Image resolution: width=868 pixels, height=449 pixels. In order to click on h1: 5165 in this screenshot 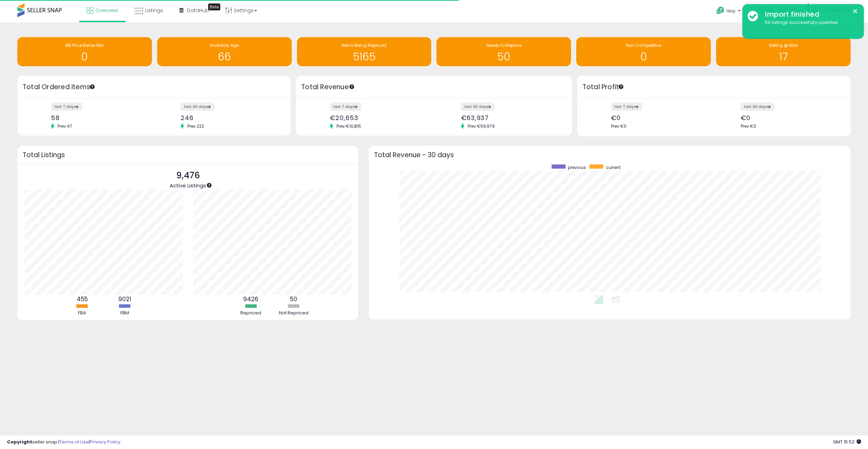, I will do `click(364, 57)`.